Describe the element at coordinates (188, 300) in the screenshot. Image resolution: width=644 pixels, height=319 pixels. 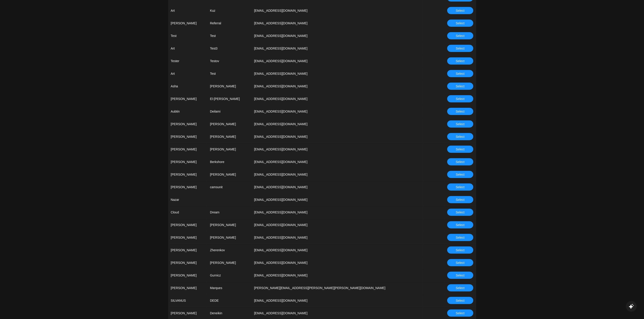
I see `td: SILVANUS` at that location.